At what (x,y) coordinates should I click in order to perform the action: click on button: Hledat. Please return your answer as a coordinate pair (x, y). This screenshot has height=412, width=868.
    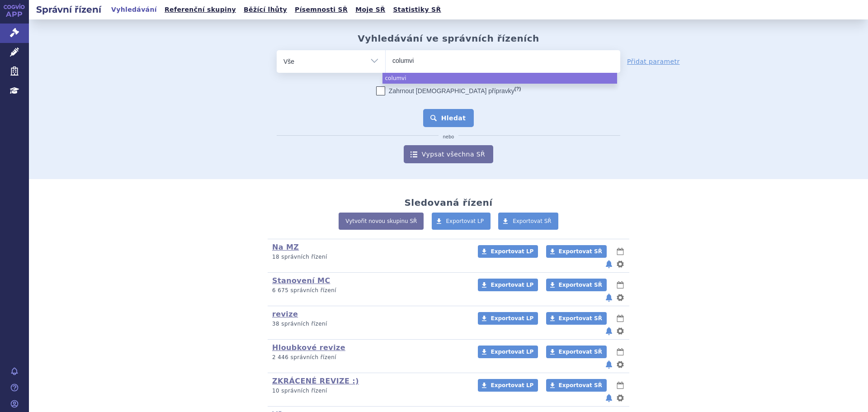
    Looking at the image, I should click on (448, 118).